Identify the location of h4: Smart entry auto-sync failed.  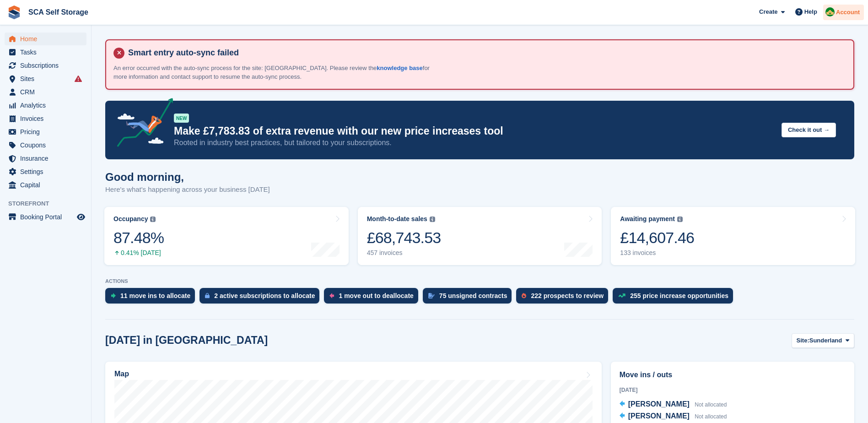
(485, 53).